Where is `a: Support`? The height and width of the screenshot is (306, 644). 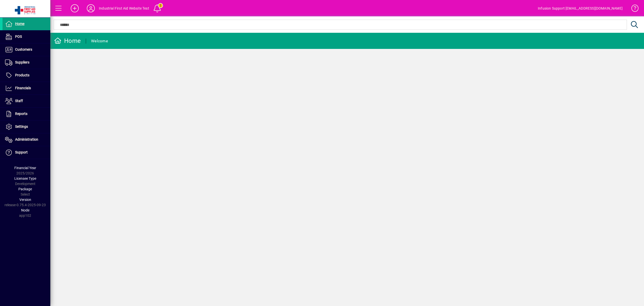 a: Support is located at coordinates (27, 153).